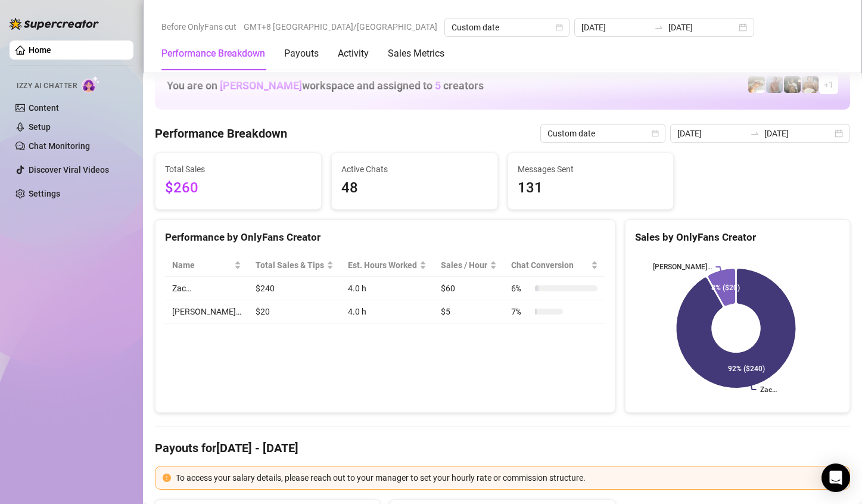 This screenshot has width=862, height=504. Describe the element at coordinates (44, 108) in the screenshot. I see `a: Content` at that location.